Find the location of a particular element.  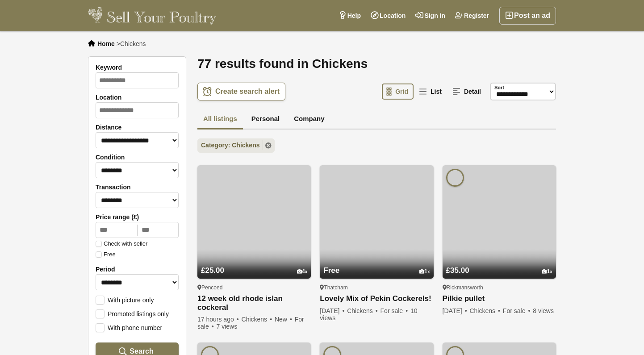

label: With picture only is located at coordinates (124, 299).